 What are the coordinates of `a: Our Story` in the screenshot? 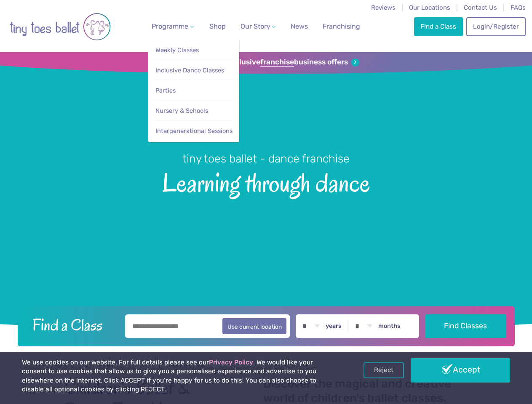 It's located at (258, 26).